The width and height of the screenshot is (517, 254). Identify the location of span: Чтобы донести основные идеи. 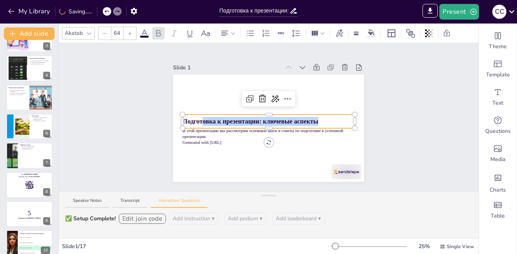
(35, 247).